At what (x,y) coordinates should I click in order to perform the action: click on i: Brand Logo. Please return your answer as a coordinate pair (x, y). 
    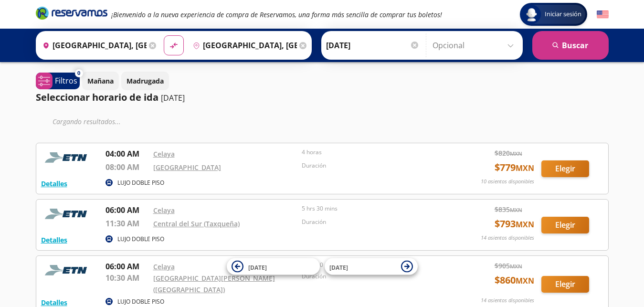
    Looking at the image, I should click on (71, 12).